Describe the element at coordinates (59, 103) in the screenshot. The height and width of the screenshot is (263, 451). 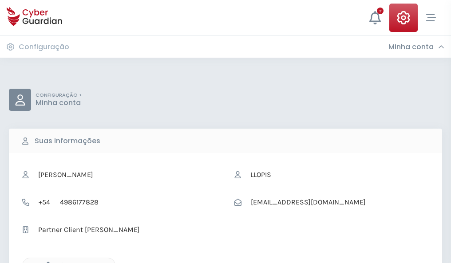
I see `p: Minha conta` at that location.